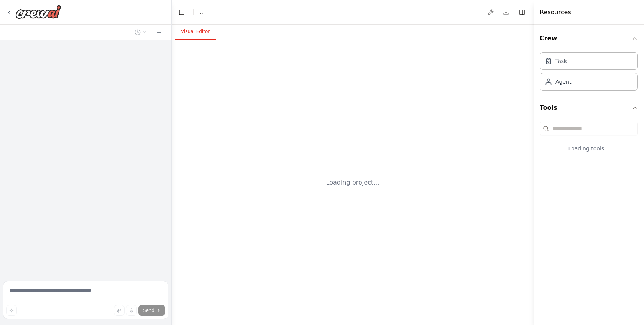 The width and height of the screenshot is (644, 325). What do you see at coordinates (152, 311) in the screenshot?
I see `button: Send` at bounding box center [152, 311].